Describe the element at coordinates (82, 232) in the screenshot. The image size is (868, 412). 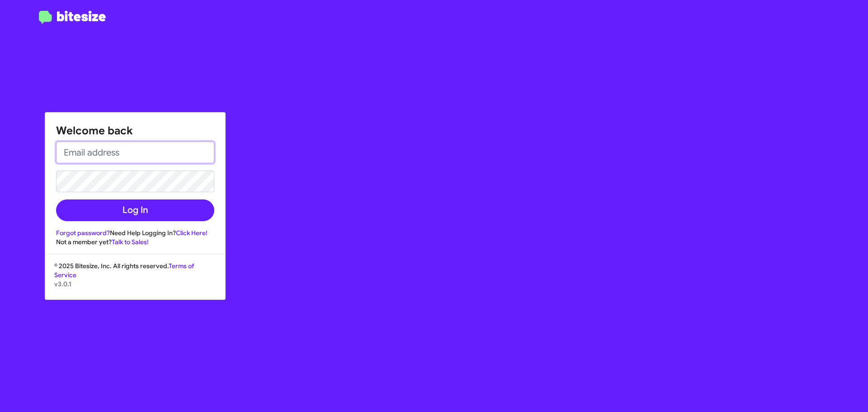
I see `a: Forgot password?` at that location.